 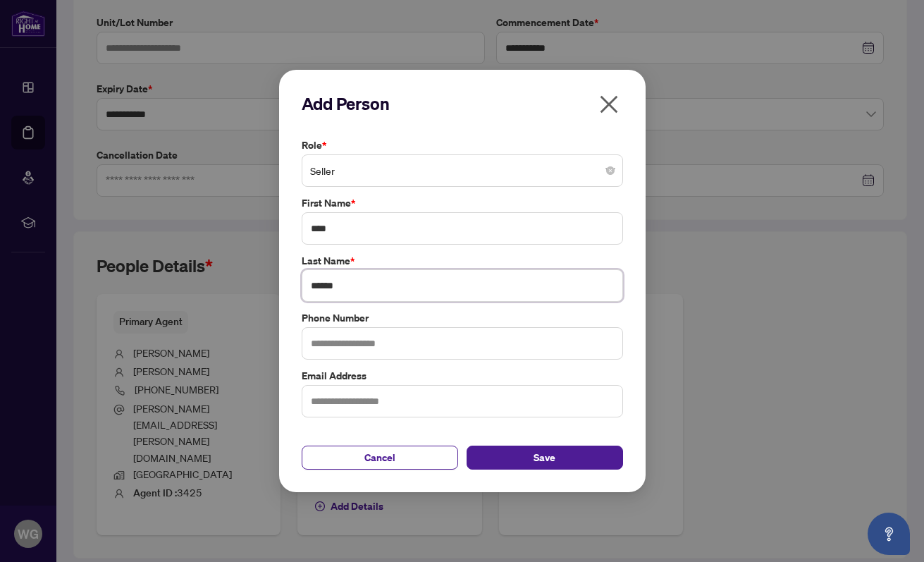 I want to click on span: Cancel, so click(x=380, y=457).